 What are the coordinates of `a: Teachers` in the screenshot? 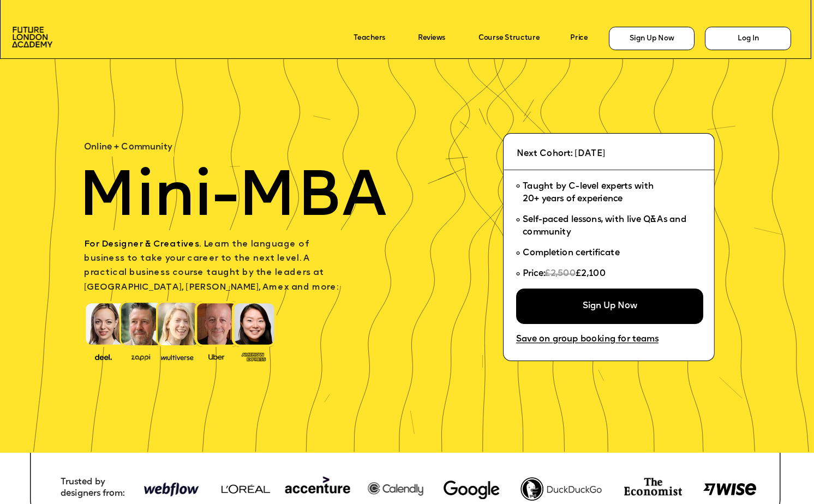 It's located at (369, 38).